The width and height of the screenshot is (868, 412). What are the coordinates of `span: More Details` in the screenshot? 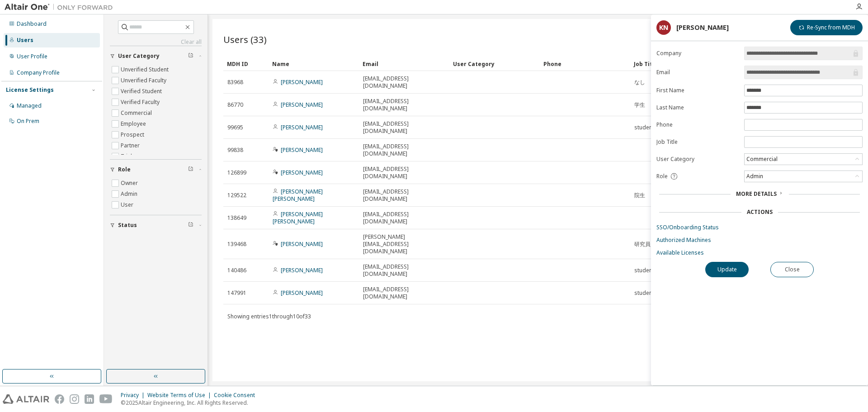 It's located at (756, 194).